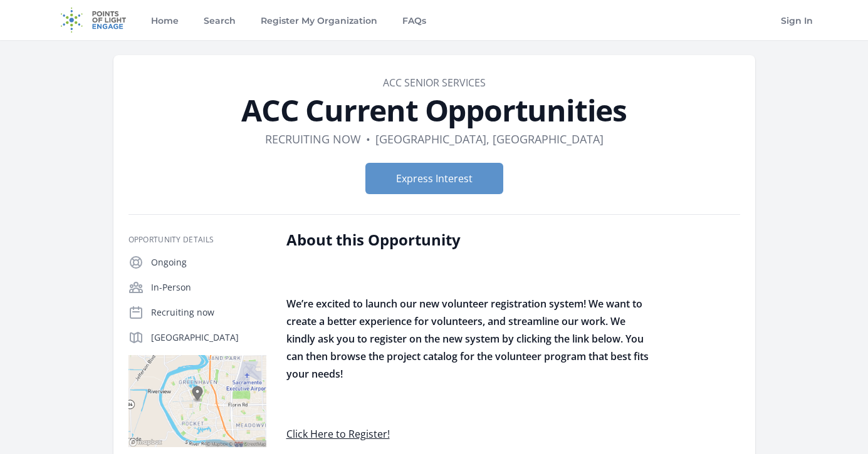 This screenshot has height=454, width=868. Describe the element at coordinates (467, 339) in the screenshot. I see `span: We’re excited to launch our new volunteer registration system! We want to create a better experie...` at that location.